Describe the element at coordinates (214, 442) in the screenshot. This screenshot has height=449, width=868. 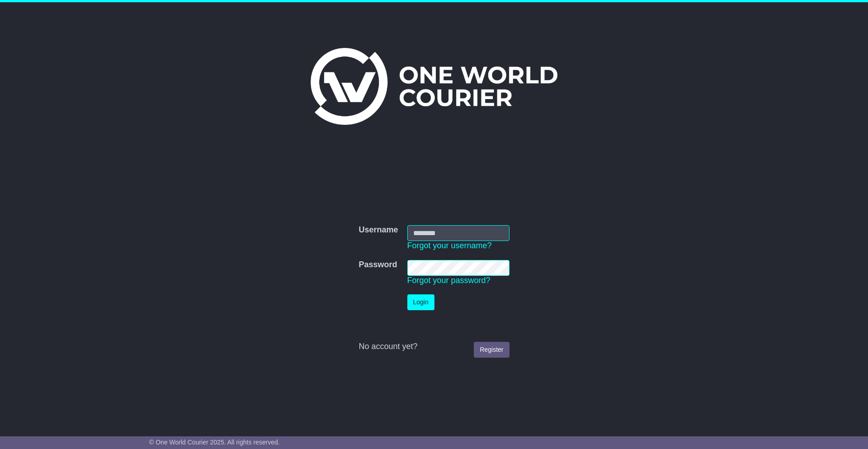
I see `span: © One World Courier 2025. All rights reserved.` at that location.